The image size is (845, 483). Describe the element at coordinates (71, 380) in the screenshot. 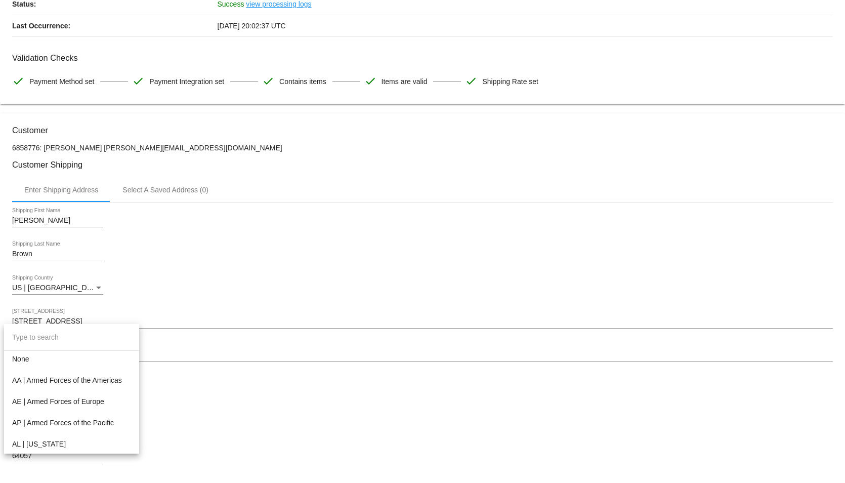

I see `span: AA | Armed Forces of the Americas` at that location.